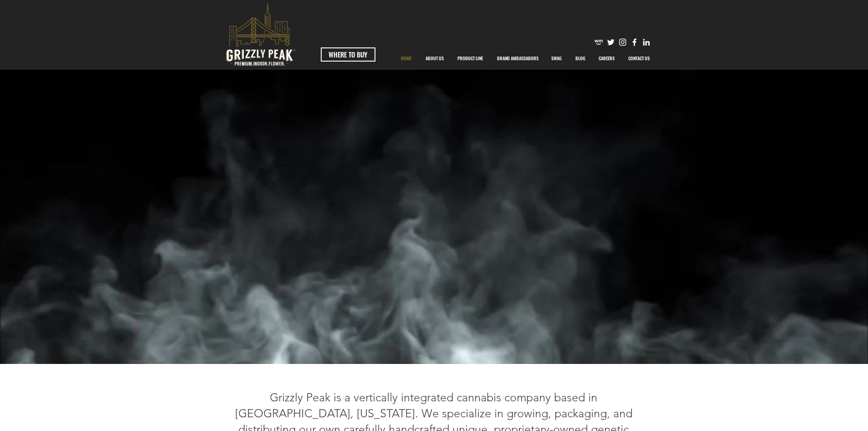 The image size is (868, 431). Describe the element at coordinates (599, 42) in the screenshot. I see `a: weedmaps` at that location.